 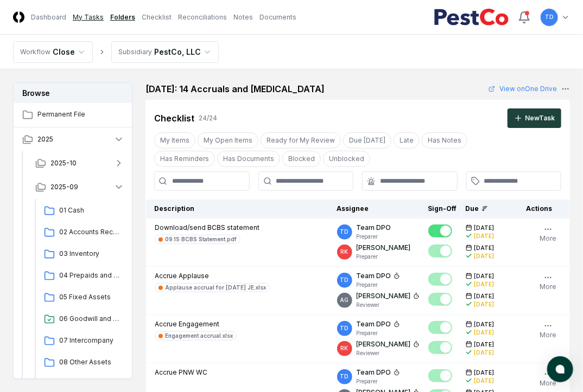 I want to click on button: TD, so click(x=549, y=17).